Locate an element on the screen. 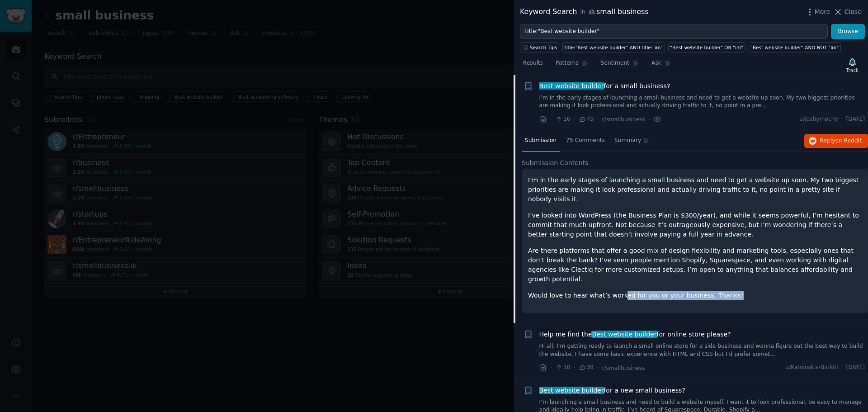 The height and width of the screenshot is (412, 868). span: Sentiment is located at coordinates (615, 63).